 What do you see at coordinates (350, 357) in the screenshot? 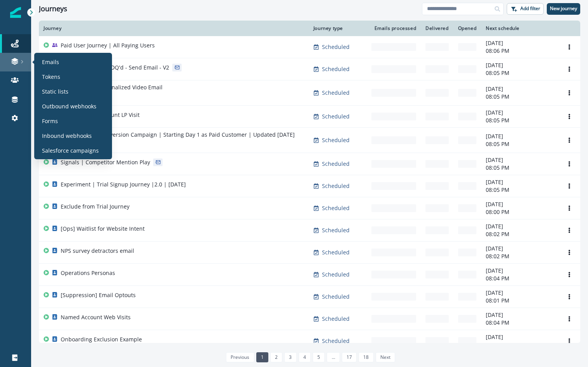
I see `a: Page 17` at bounding box center [350, 357].